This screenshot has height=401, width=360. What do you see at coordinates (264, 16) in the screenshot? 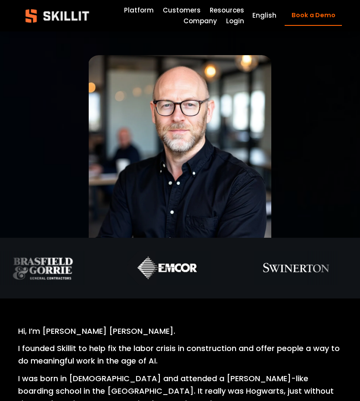
I see `span: English` at bounding box center [264, 16].